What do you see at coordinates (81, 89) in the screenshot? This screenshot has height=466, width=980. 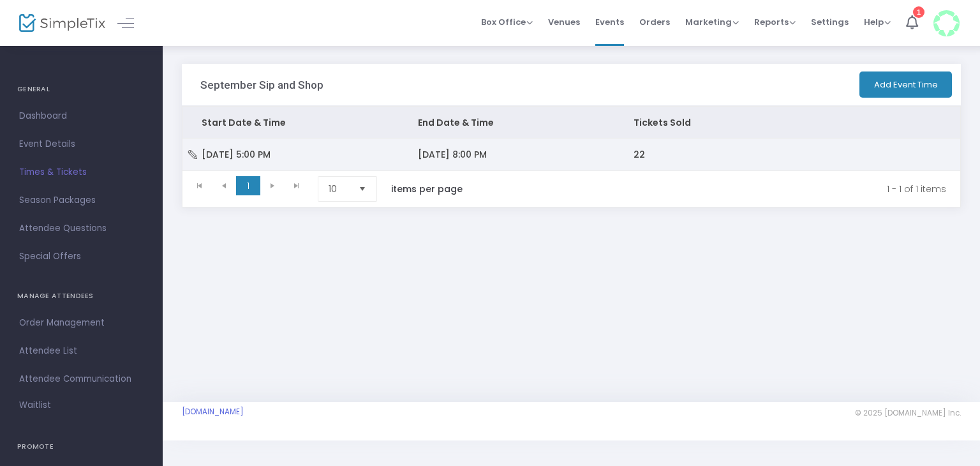 I see `h4: GENERAL` at bounding box center [81, 89].